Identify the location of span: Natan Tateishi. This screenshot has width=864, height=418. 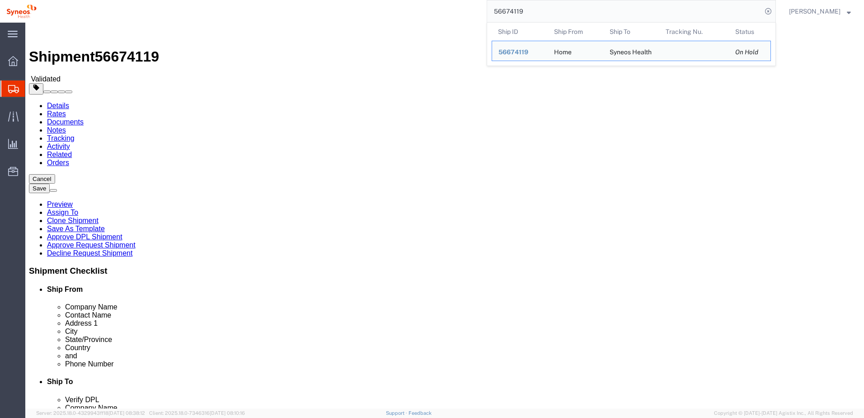
(815, 11).